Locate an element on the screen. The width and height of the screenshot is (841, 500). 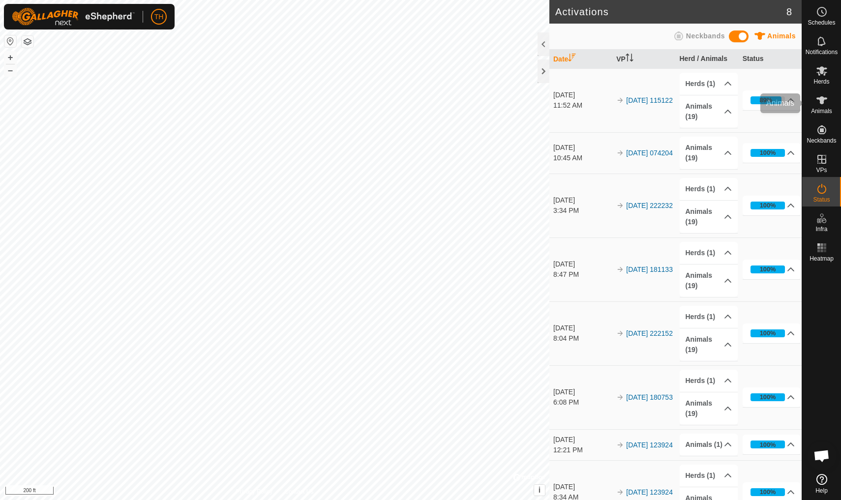
h2: Activations is located at coordinates (671, 12).